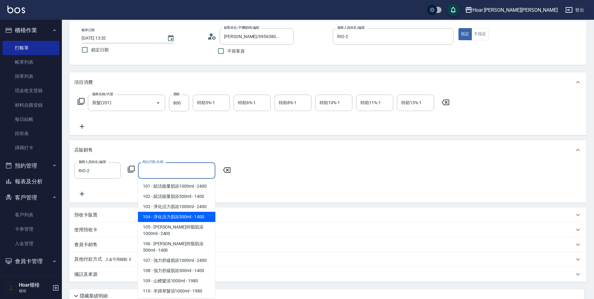 The height and width of the screenshot is (299, 594). What do you see at coordinates (31, 198) in the screenshot?
I see `button: 客戶管理` at bounding box center [31, 198].